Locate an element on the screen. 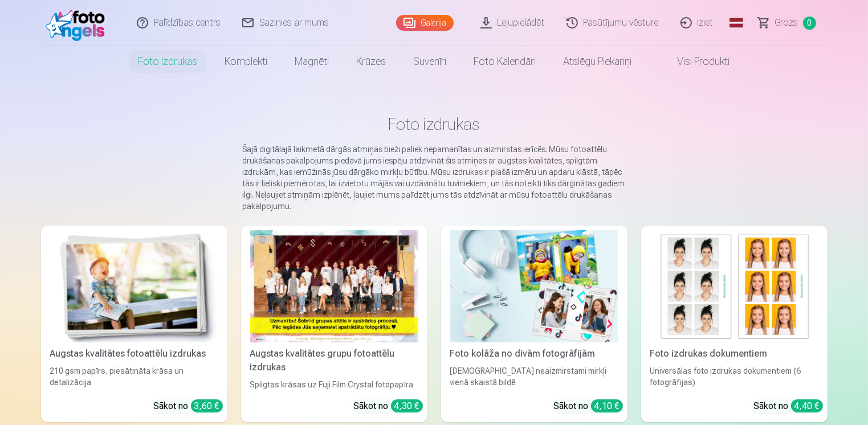 This screenshot has width=868, height=425. a: Augstas kvalitātes grupu fotoattēlu izdrukasSpilgtas krāsas uz Fuji Film Crystal fotopapīraSākot ... is located at coordinates (334, 324).